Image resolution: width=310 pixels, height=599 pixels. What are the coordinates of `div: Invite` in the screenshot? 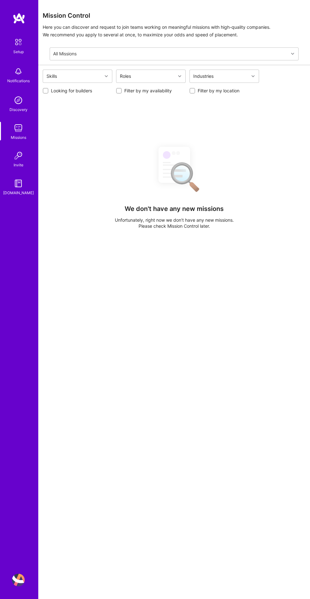 It's located at (18, 165).